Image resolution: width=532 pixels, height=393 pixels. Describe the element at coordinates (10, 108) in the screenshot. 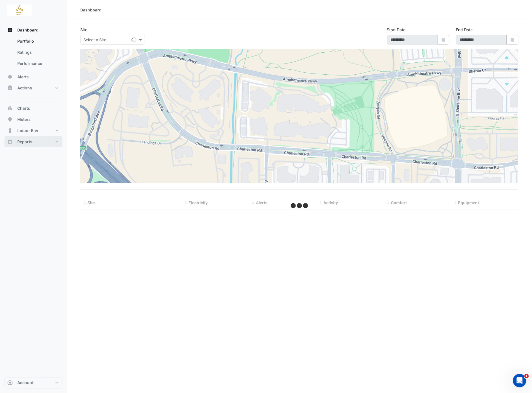

I see `app-icon: Charts` at that location.